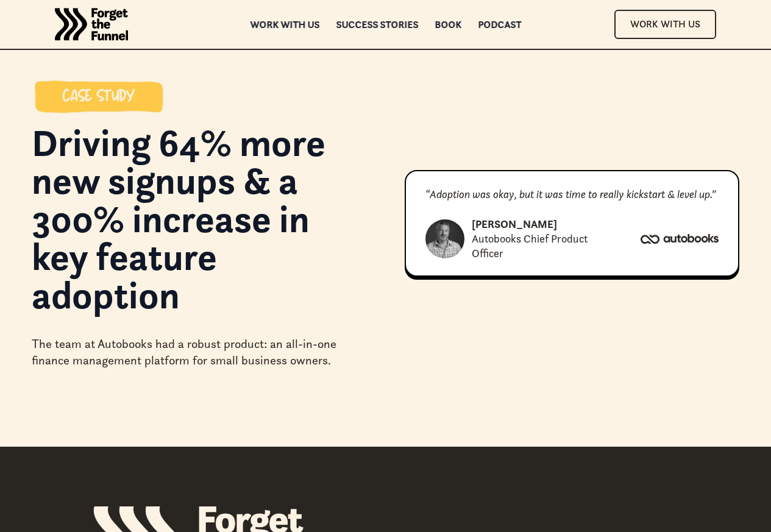 Image resolution: width=771 pixels, height=532 pixels. I want to click on div: Work with us, so click(284, 24).